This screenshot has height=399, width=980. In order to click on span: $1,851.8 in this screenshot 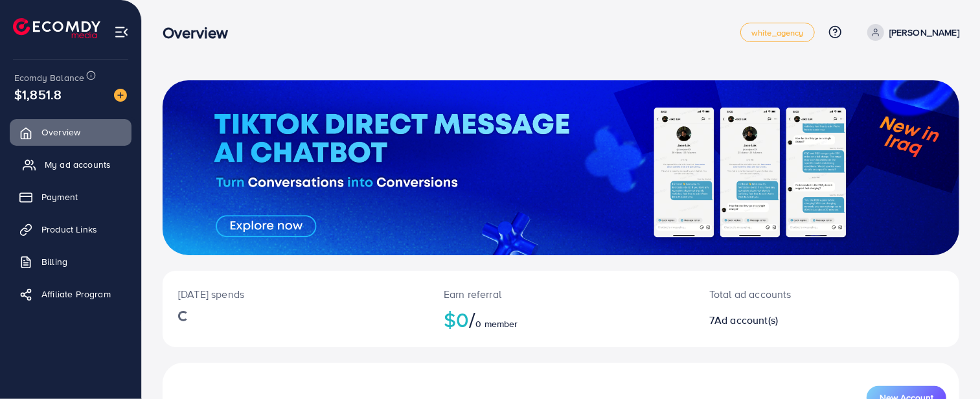, I will do `click(37, 94)`.